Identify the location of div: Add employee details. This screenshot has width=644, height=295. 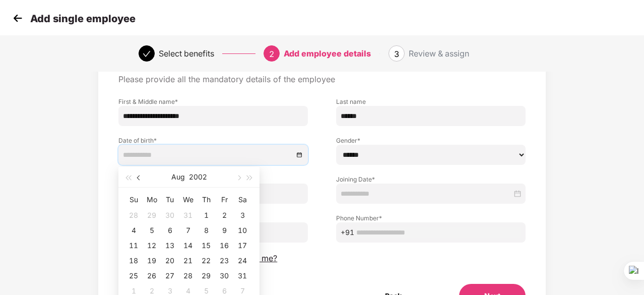
(327, 53).